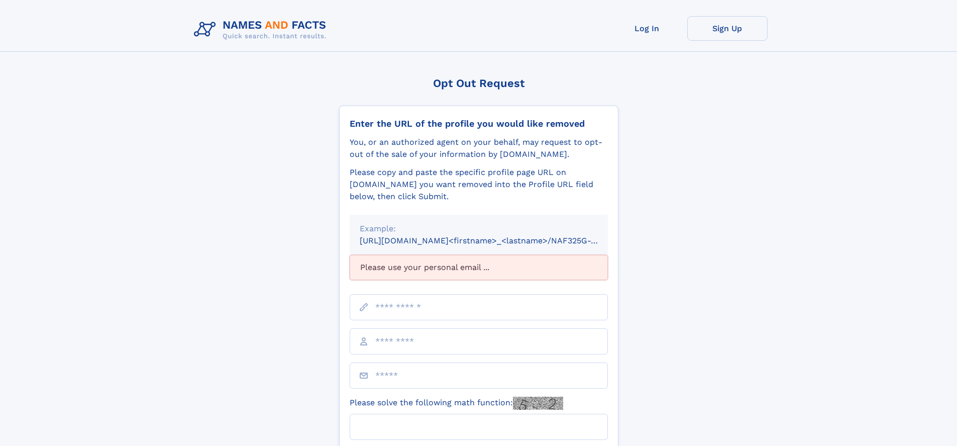 This screenshot has width=957, height=446. I want to click on img: Logo Names and Facts, so click(262, 30).